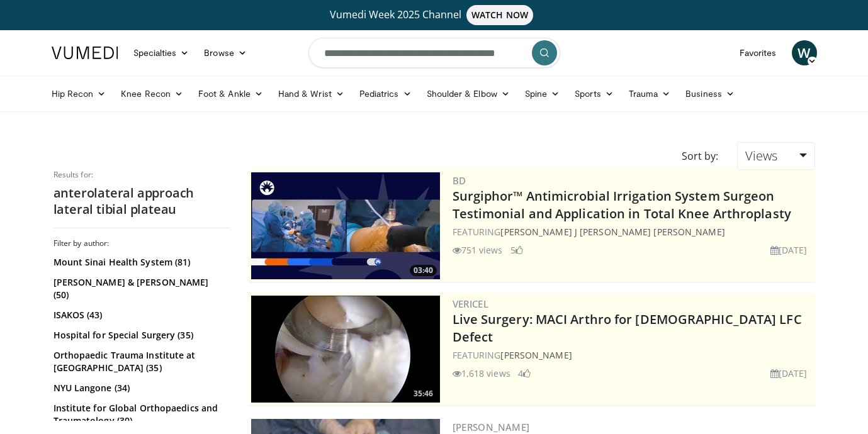  What do you see at coordinates (225, 53) in the screenshot?
I see `a: Browse` at bounding box center [225, 53].